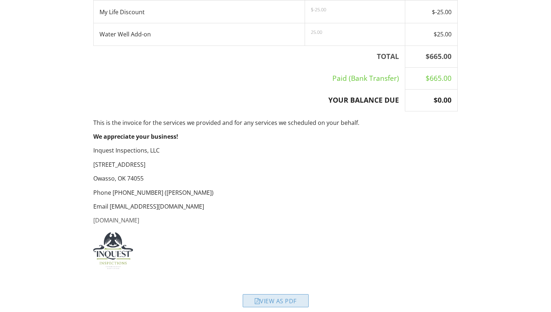 The width and height of the screenshot is (551, 312). I want to click on th: TOTAL, so click(249, 56).